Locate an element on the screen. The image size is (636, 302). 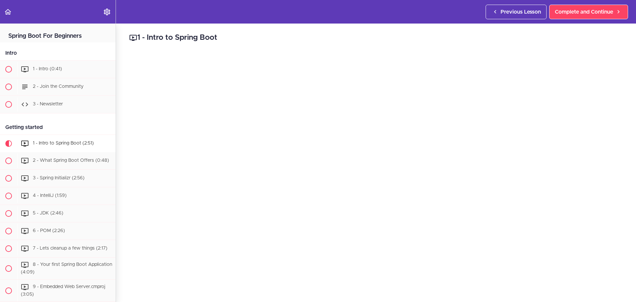
span: 8 - Your first Spring Boot Application (4:09) is located at coordinates (67, 268).